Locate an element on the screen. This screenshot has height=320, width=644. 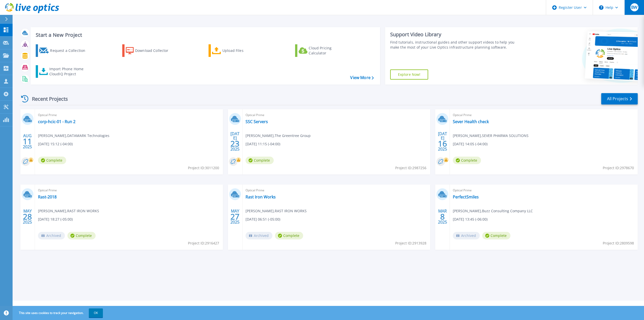
div: Upload Files is located at coordinates (243, 50).